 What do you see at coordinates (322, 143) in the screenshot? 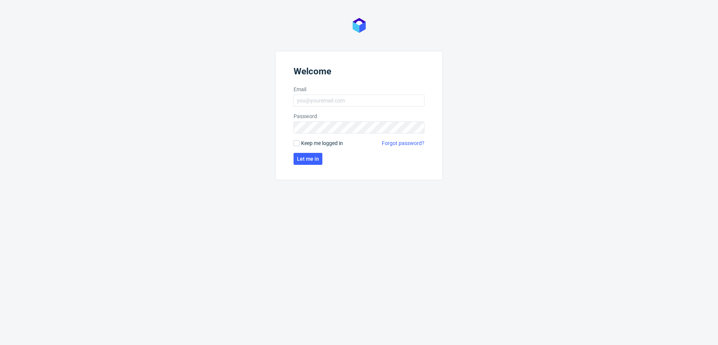
I see `span: Keep me logged in` at bounding box center [322, 143].